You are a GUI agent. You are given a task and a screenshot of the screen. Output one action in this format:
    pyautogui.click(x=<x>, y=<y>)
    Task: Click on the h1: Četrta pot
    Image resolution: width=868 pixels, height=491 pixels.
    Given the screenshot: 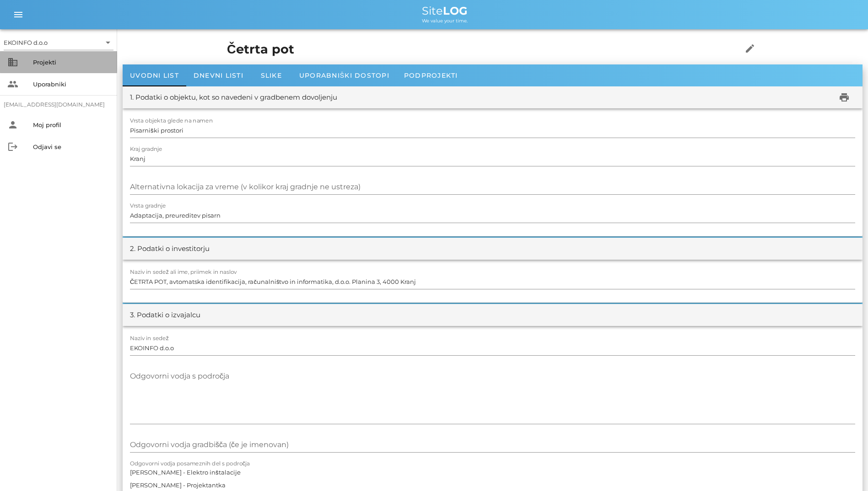 What is the action you would take?
    pyautogui.click(x=470, y=49)
    